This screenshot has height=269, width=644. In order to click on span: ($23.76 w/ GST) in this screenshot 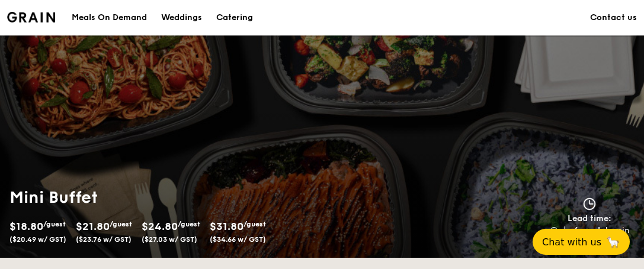, I will do `click(104, 240)`.